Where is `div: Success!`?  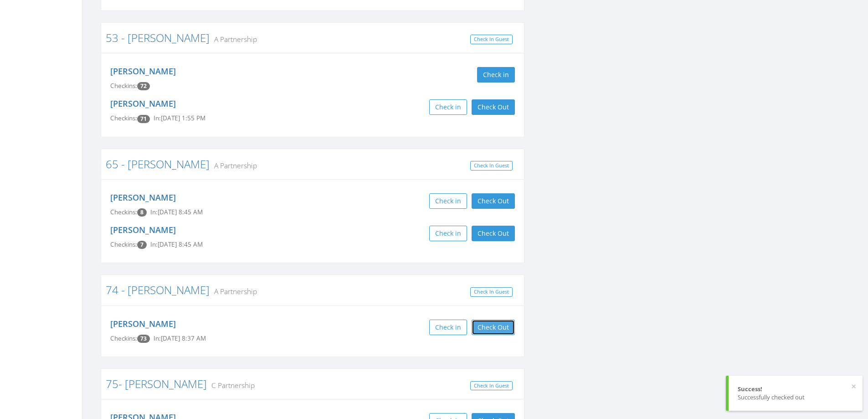
div: Success! is located at coordinates (796, 389).